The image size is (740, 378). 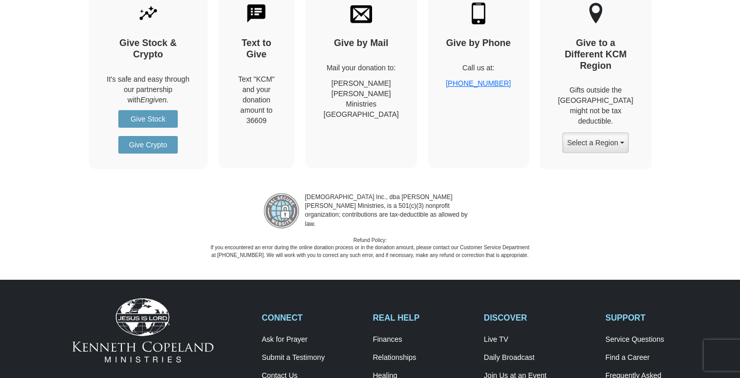 What do you see at coordinates (361, 68) in the screenshot?
I see `p: Mail your donation to:` at bounding box center [361, 68].